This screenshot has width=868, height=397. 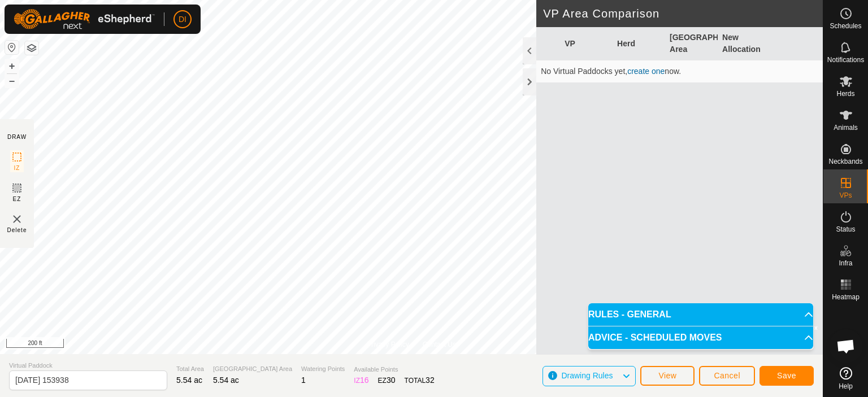 What do you see at coordinates (630, 314) in the screenshot?
I see `span: RULES - GENERAL` at bounding box center [630, 314].